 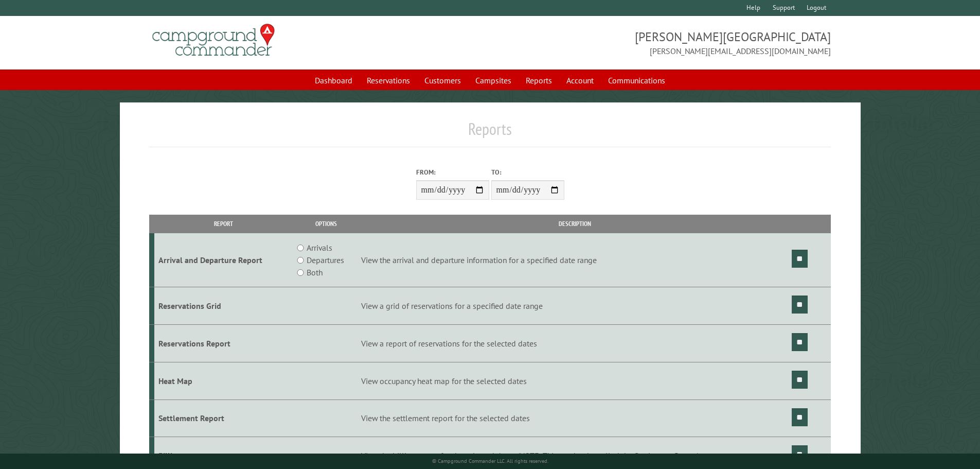 I want to click on h1: Reports, so click(x=490, y=133).